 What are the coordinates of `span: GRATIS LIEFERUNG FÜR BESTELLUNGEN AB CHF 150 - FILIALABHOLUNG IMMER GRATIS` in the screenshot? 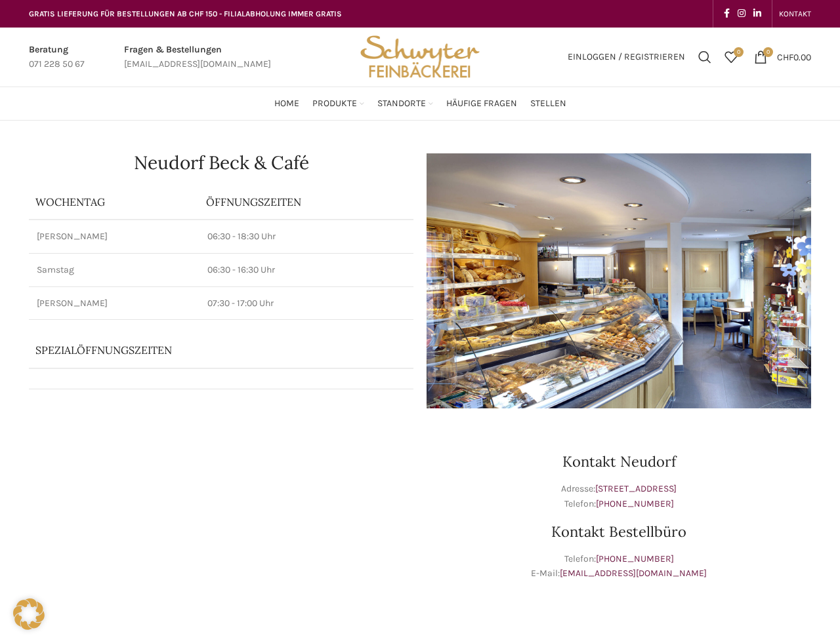 It's located at (185, 14).